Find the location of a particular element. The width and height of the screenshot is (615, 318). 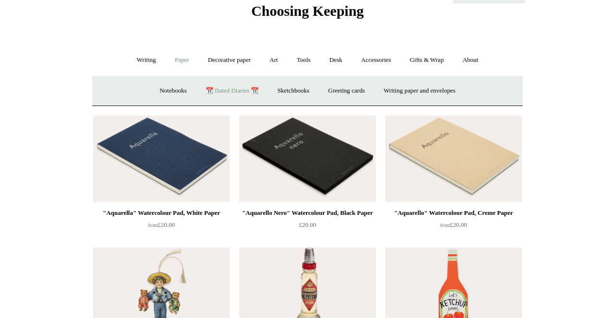

a: Writing is located at coordinates (146, 60).